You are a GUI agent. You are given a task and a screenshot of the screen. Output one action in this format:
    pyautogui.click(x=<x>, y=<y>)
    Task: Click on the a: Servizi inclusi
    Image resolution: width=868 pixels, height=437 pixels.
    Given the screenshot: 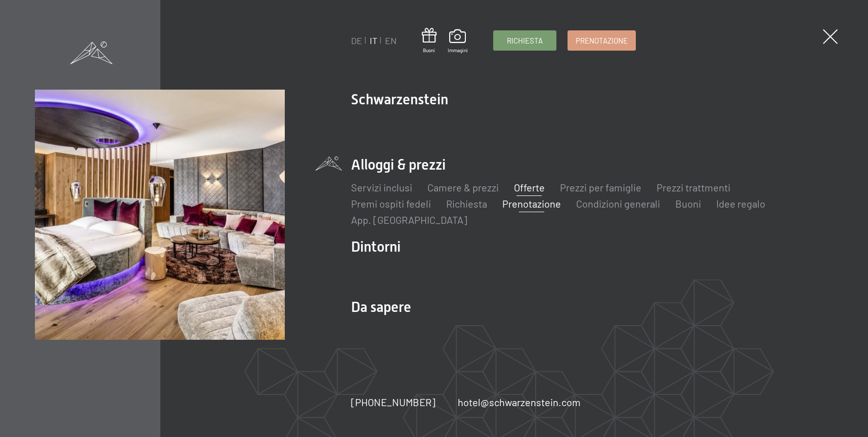 What is the action you would take?
    pyautogui.click(x=381, y=187)
    